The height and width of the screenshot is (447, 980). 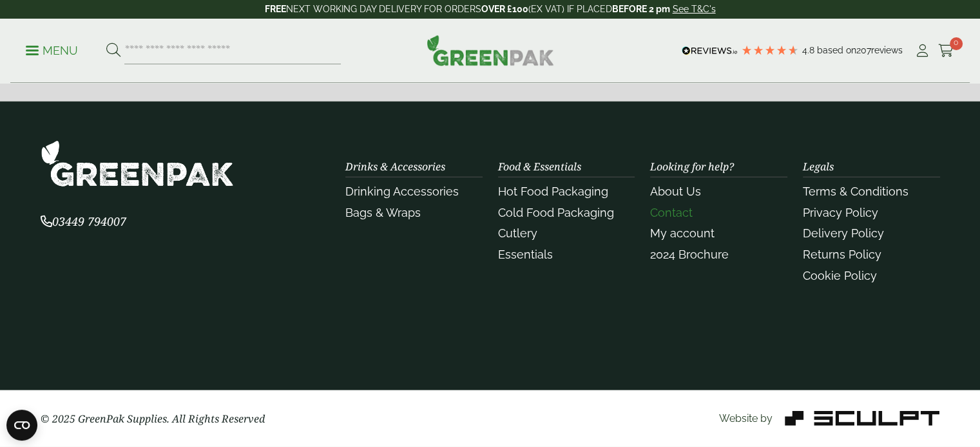 I want to click on a: Drinking Accessories, so click(x=402, y=191).